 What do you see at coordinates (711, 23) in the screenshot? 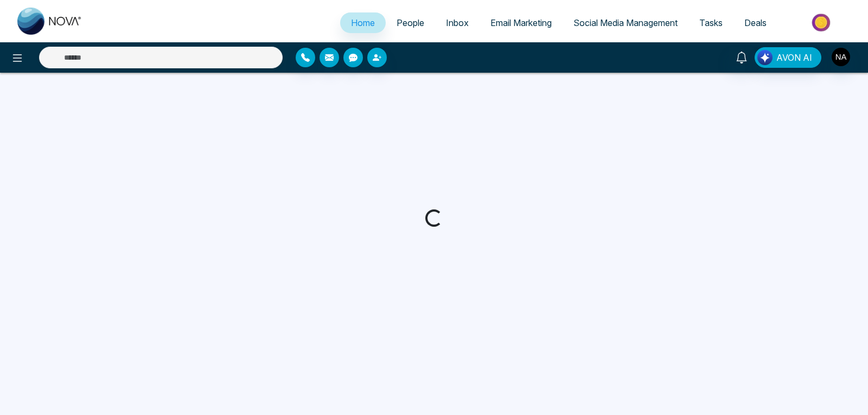
I see `a: Tasks` at bounding box center [711, 23].